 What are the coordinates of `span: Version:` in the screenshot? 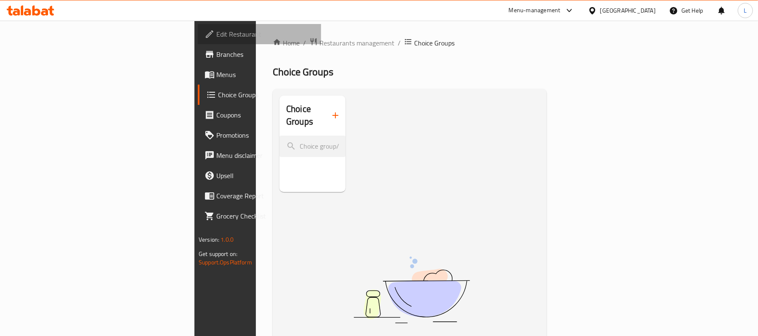 It's located at (209, 240).